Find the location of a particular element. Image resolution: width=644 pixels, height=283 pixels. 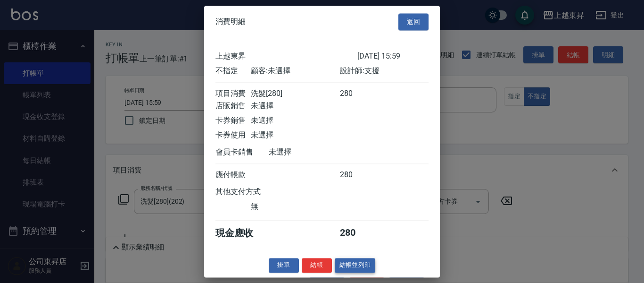

button: 返回 is located at coordinates (414, 22).